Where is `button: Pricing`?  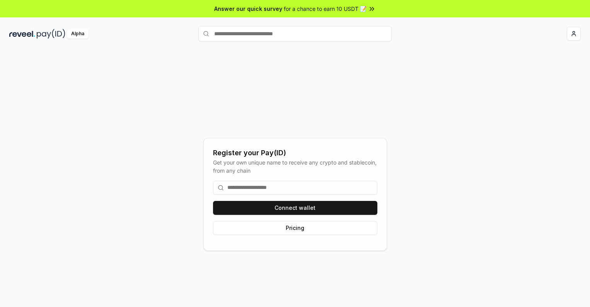 button: Pricing is located at coordinates (295, 228).